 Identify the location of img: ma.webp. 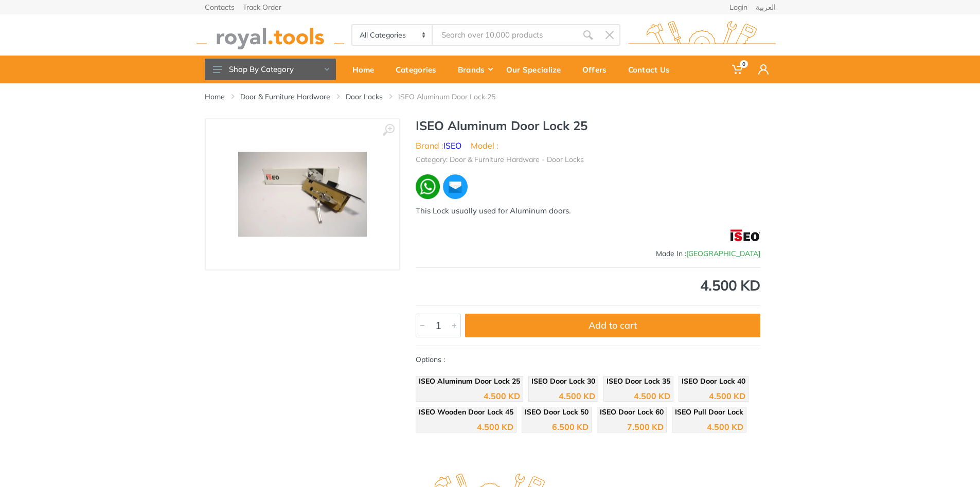
(456, 187).